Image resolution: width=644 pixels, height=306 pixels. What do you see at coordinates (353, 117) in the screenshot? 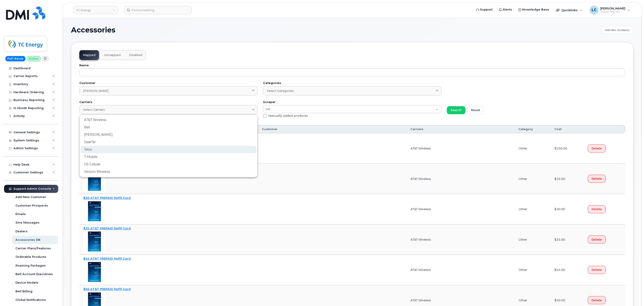
I see `div: Products with null or empty string values in scraper field. Please, uncheck if you want to search...` at bounding box center [353, 117].